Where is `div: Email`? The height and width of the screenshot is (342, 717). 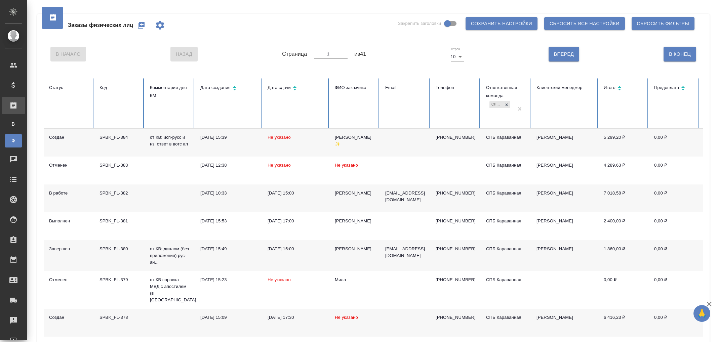
div: Email is located at coordinates (405, 88).